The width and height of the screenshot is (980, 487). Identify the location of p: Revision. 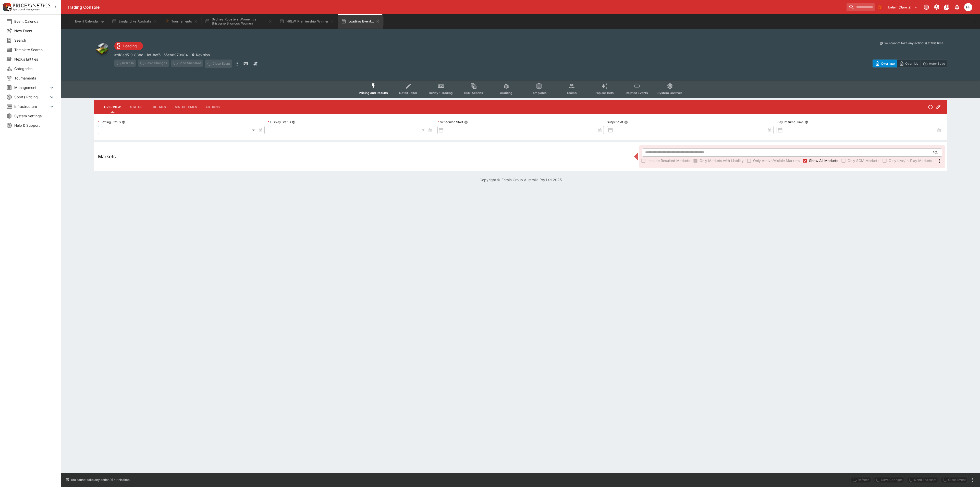
(203, 54).